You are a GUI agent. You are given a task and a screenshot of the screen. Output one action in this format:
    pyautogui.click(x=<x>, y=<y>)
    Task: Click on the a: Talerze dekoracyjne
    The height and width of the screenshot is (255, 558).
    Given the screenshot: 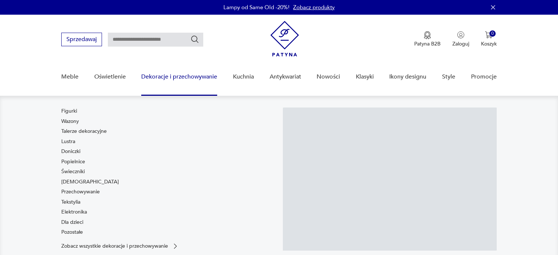 What is the action you would take?
    pyautogui.click(x=84, y=131)
    